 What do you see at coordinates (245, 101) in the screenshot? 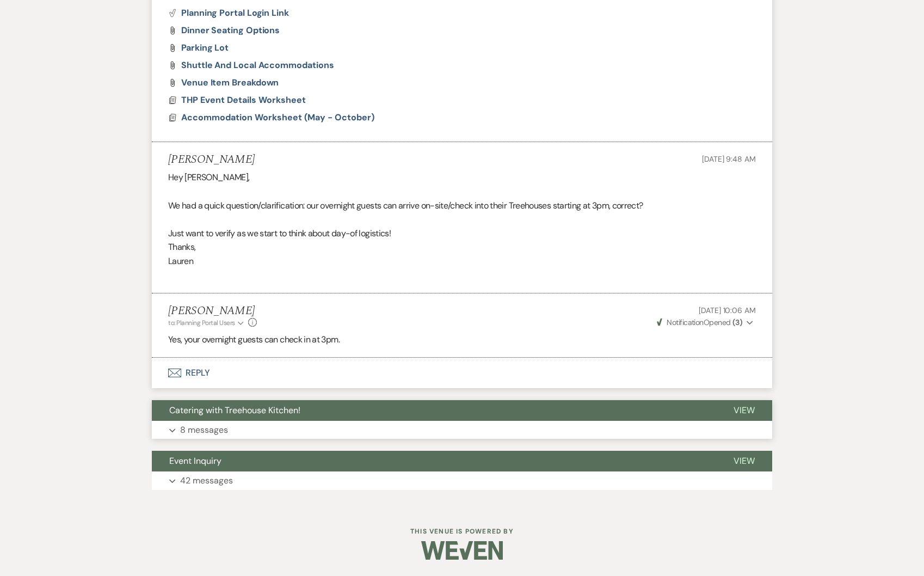
I see `button: THP Event Details Worksheet` at bounding box center [245, 101].